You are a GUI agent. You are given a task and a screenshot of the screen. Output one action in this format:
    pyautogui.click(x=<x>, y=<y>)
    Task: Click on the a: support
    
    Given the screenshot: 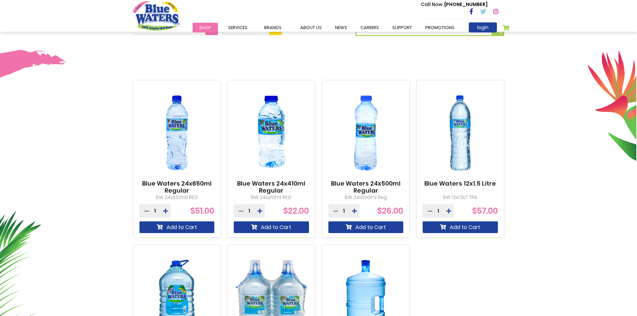 What is the action you would take?
    pyautogui.click(x=402, y=27)
    